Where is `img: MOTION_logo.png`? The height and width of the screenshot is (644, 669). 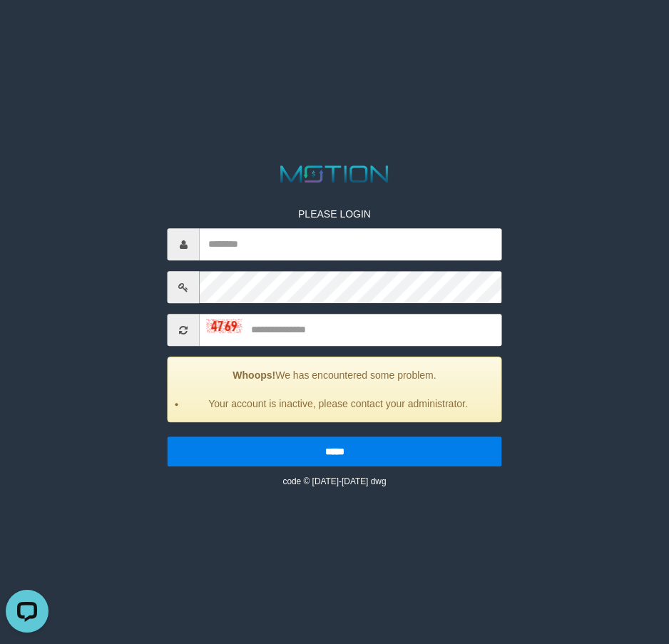
img: MOTION_logo.png is located at coordinates (335, 174).